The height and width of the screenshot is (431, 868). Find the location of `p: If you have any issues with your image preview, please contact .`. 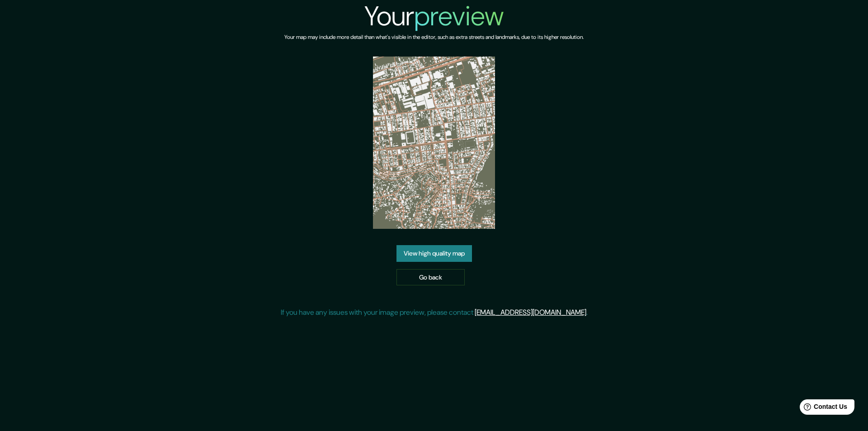

p: If you have any issues with your image preview, please contact . is located at coordinates (434, 313).